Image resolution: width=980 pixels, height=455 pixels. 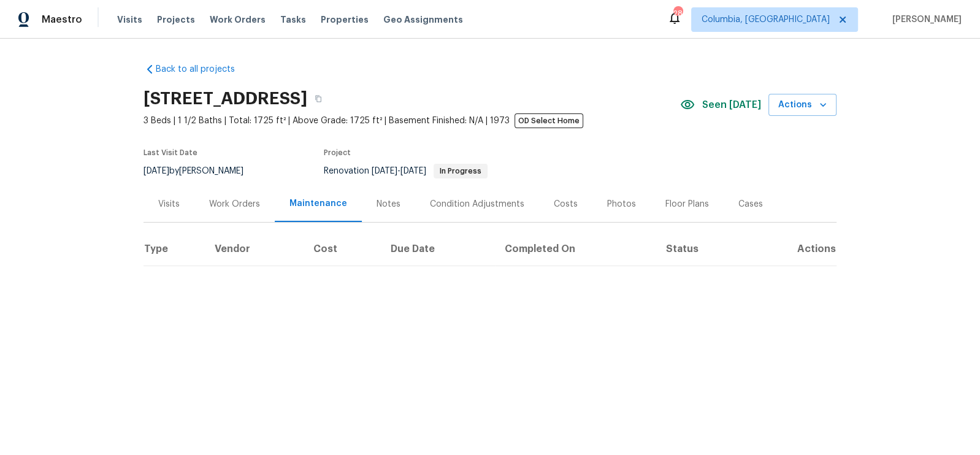 What do you see at coordinates (412, 121) in the screenshot?
I see `span: 3 Beds | 1 1/2 Baths | Total: 1725 ft² | Above Grade: 1725 ft² | Basement Finished: N/A | 1973` at bounding box center [412, 121].